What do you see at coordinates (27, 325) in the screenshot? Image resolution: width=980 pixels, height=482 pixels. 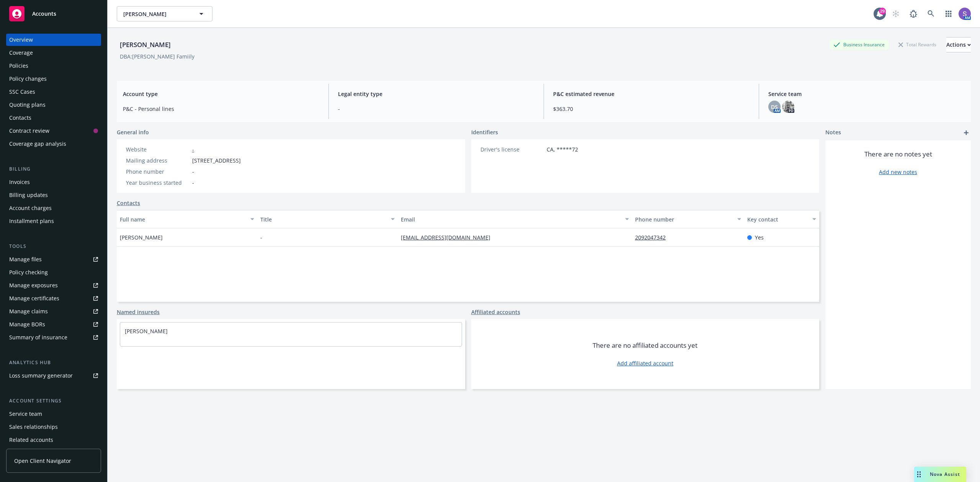 I see `div: Manage BORs` at bounding box center [27, 325].